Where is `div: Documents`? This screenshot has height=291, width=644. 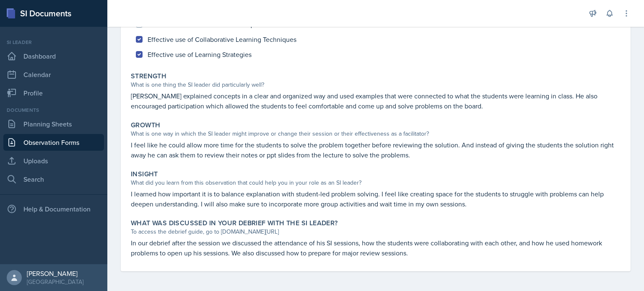 div: Documents is located at coordinates (54, 110).